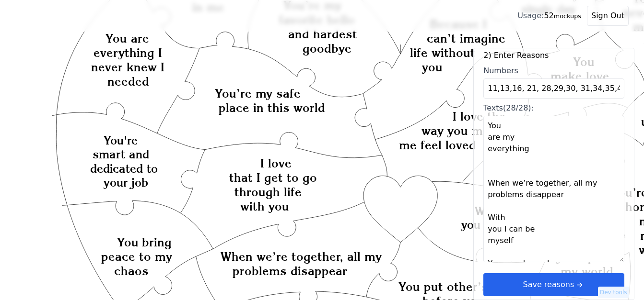  Describe the element at coordinates (125, 183) in the screenshot. I see `text: your job` at that location.